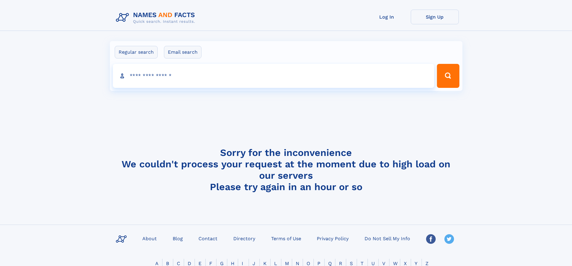  I want to click on img: Facebook, so click(431, 239).